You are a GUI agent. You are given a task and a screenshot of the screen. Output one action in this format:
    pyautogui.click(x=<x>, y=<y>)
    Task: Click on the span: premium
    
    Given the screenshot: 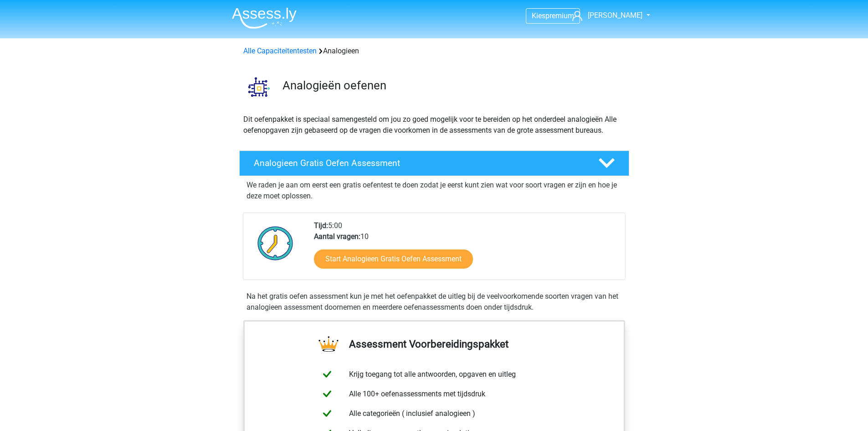 What is the action you would take?
    pyautogui.click(x=560, y=16)
    